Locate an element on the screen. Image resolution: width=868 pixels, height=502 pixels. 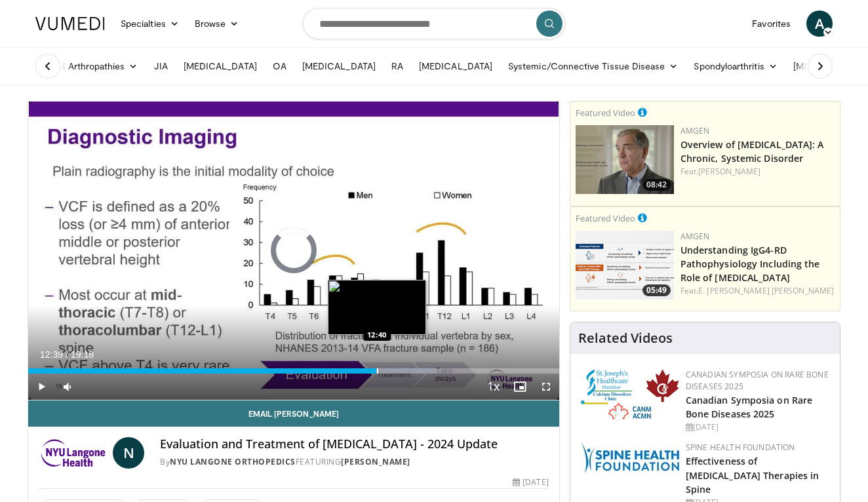
div: Progress Bar is located at coordinates (294, 371).